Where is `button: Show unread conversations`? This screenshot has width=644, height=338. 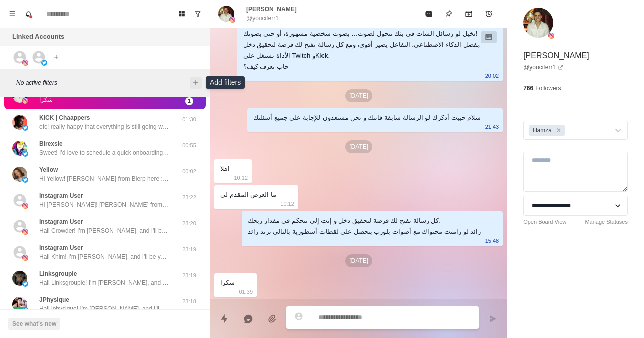
button: Show unread conversations is located at coordinates (198, 14).